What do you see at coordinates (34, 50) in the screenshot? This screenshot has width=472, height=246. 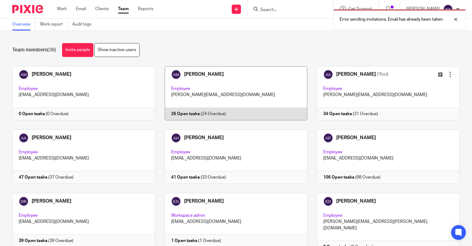 I see `h1: Team members` at bounding box center [34, 50].